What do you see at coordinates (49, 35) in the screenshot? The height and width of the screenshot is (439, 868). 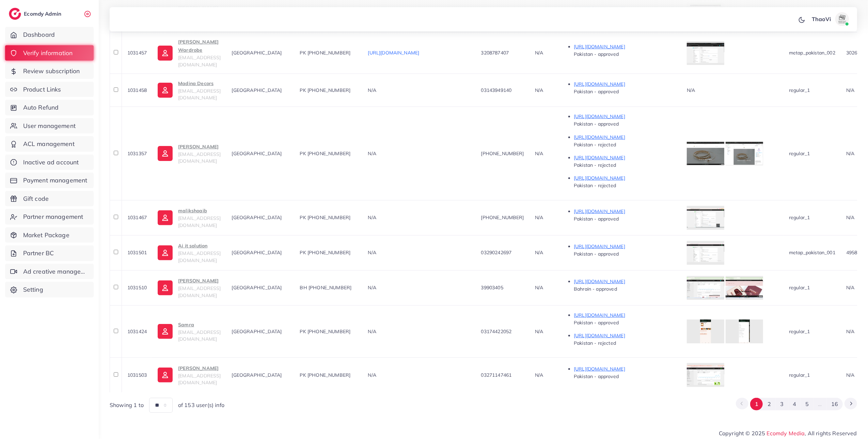 I see `a: Dashboard` at bounding box center [49, 35].